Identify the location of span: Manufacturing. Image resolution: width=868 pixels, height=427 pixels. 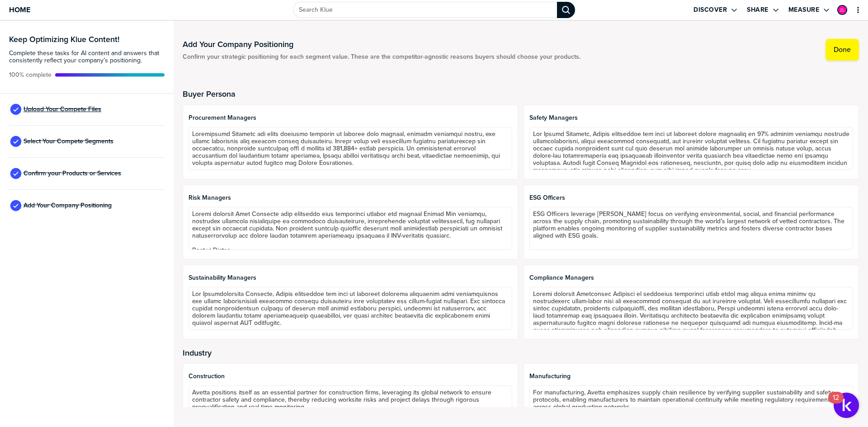
(692, 376).